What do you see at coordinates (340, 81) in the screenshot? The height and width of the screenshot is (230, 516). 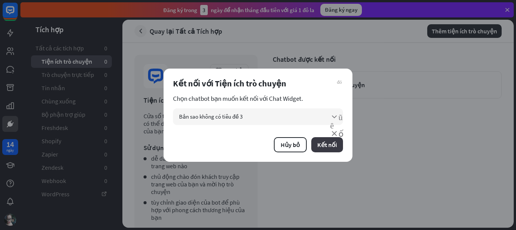 I see `font: đóng` at bounding box center [340, 81].